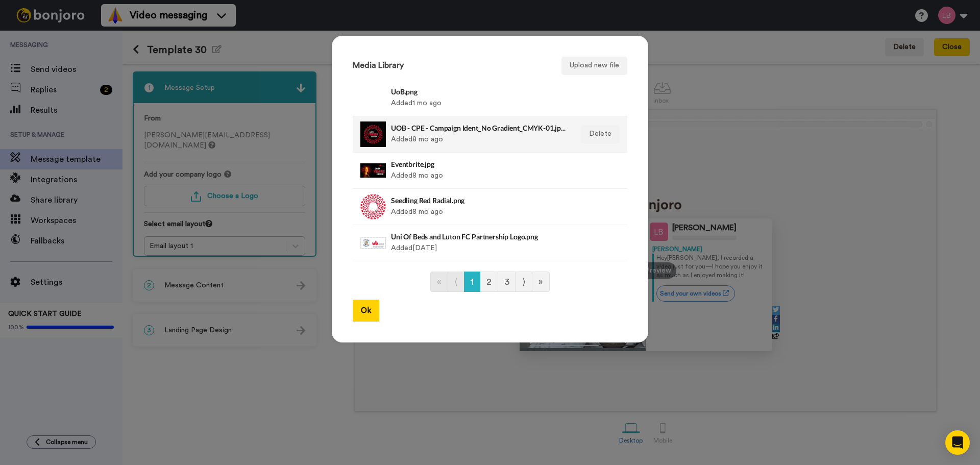  I want to click on h4: UoB.png, so click(479, 91).